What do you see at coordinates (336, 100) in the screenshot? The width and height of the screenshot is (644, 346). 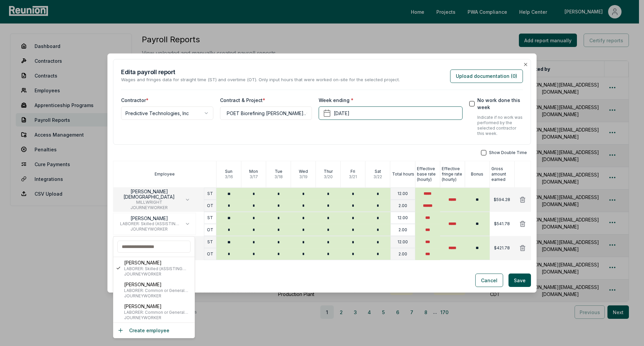 I see `label: Week ending` at bounding box center [336, 100].